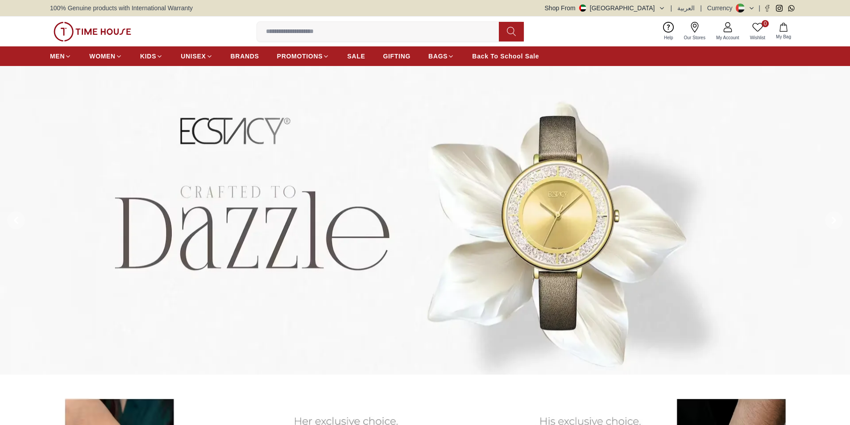  Describe the element at coordinates (441, 56) in the screenshot. I see `a: BAGS` at that location.